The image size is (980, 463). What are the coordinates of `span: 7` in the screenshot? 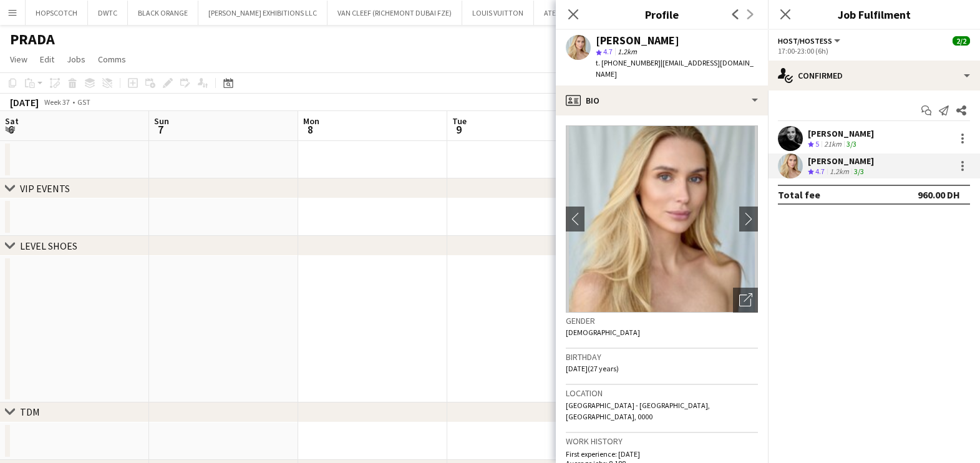 It's located at (160, 129).